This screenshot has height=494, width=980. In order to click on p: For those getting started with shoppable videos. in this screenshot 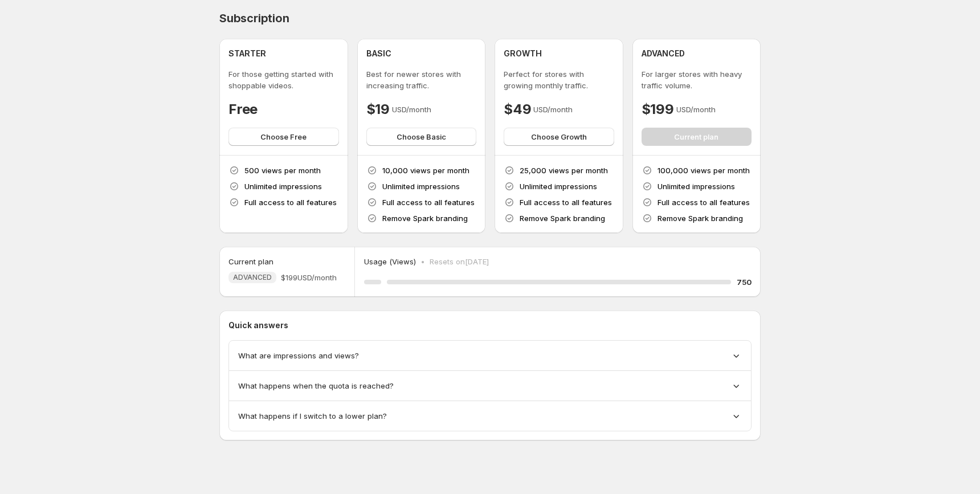, I will do `click(284, 80)`.